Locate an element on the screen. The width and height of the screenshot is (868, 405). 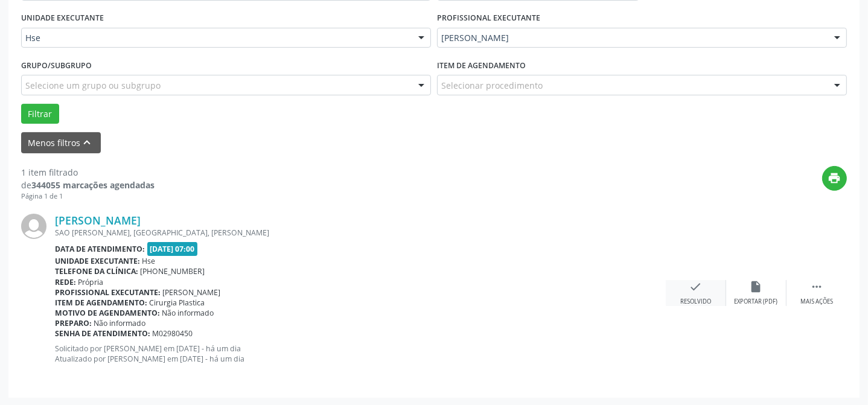
div: 1 item filtrado is located at coordinates (88, 172).